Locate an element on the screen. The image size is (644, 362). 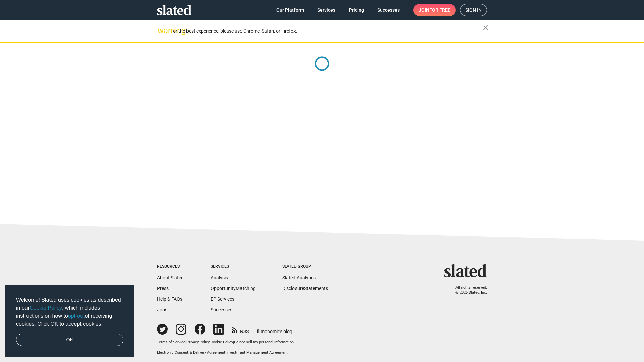
a: Analysis is located at coordinates (220, 278).